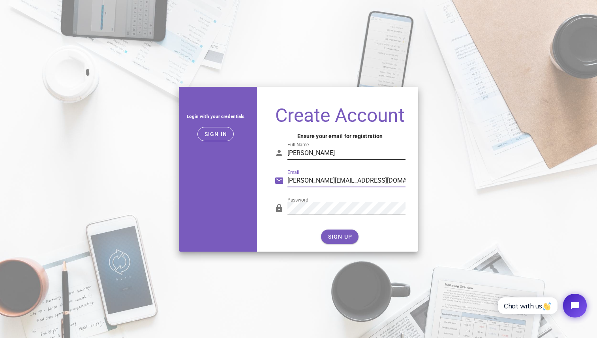 The width and height of the screenshot is (597, 338). I want to click on h1: Create Account, so click(340, 116).